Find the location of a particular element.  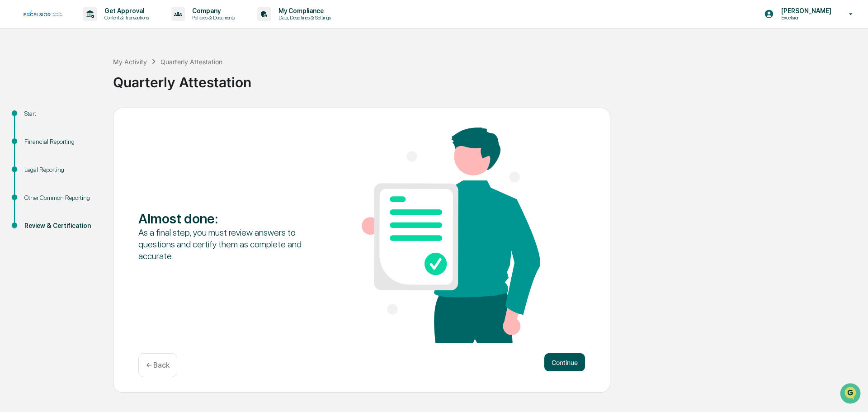

img: logo is located at coordinates (43, 14).